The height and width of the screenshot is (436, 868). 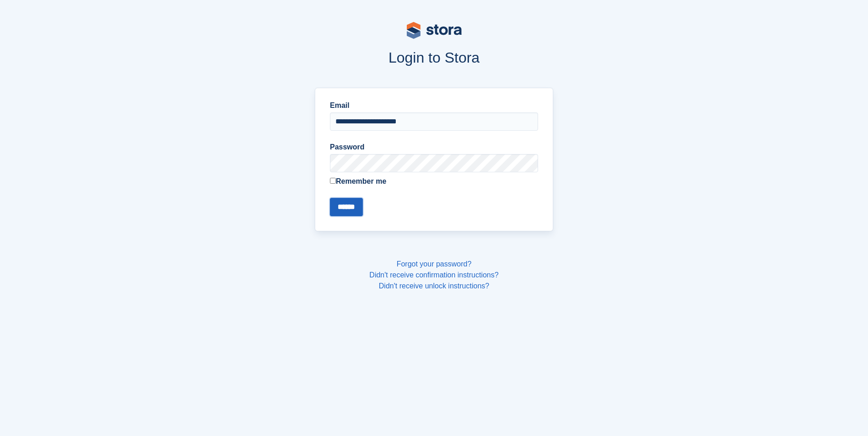 I want to click on label: Remember me, so click(x=434, y=181).